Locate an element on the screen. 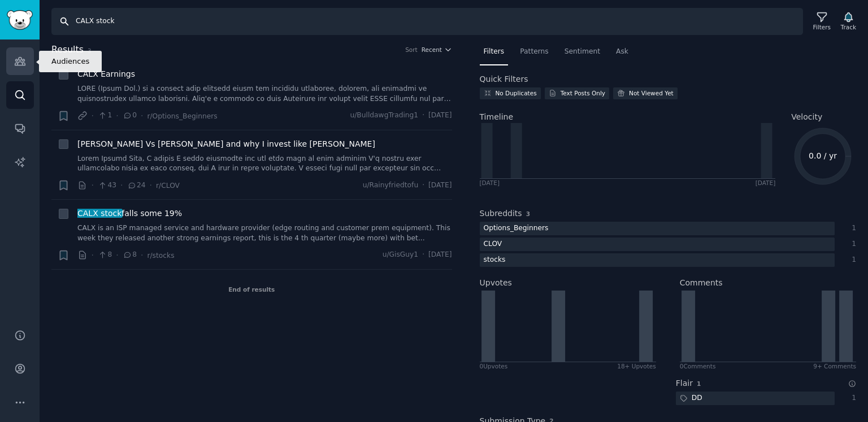  button: Track is located at coordinates (848, 22).